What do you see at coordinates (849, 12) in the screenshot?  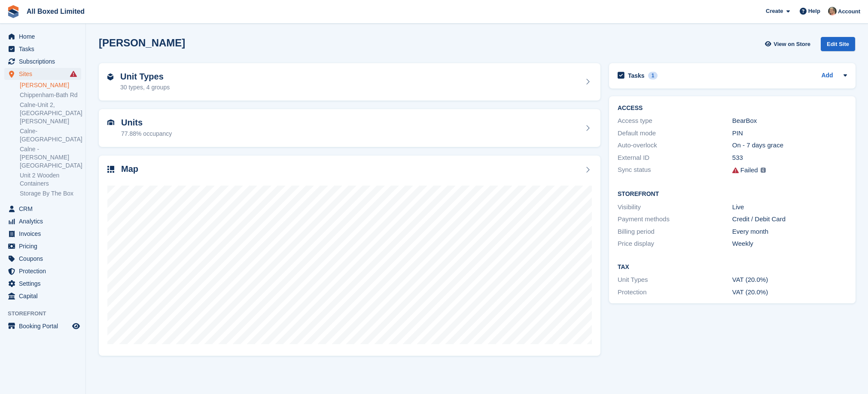 I see `span: Account` at bounding box center [849, 12].